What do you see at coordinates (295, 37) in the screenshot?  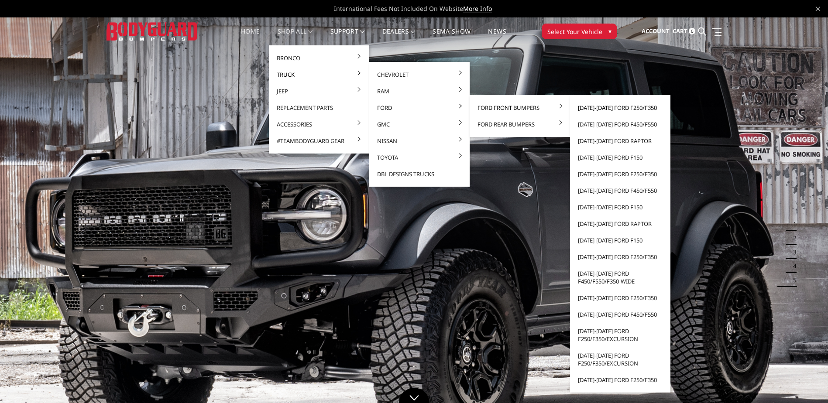 I see `a: shop all` at bounding box center [295, 37].